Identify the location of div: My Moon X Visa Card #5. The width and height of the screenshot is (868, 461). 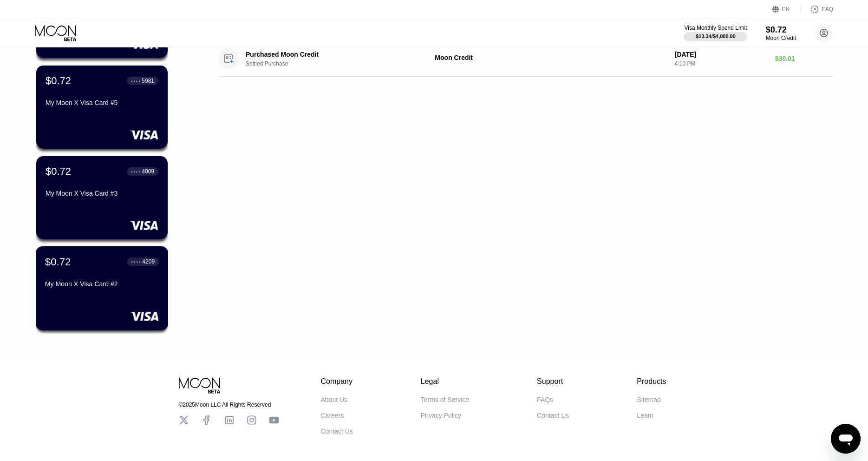
(102, 103).